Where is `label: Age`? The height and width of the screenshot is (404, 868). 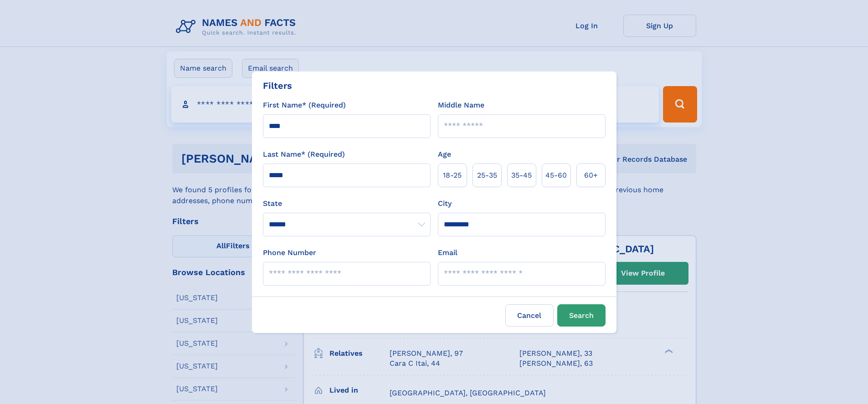 label: Age is located at coordinates (444, 154).